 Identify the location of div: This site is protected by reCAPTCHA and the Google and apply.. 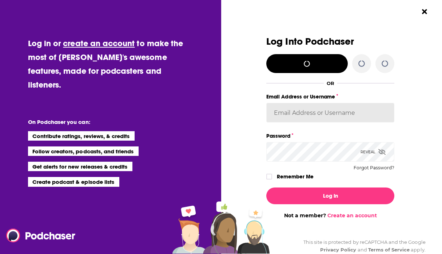
(361, 246).